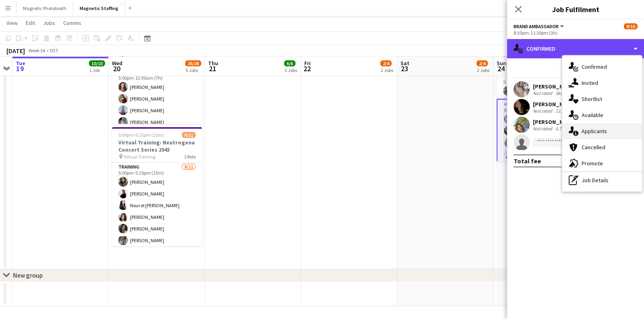 The height and width of the screenshot is (319, 644). What do you see at coordinates (631, 26) in the screenshot?
I see `span: 9/10` at bounding box center [631, 26].